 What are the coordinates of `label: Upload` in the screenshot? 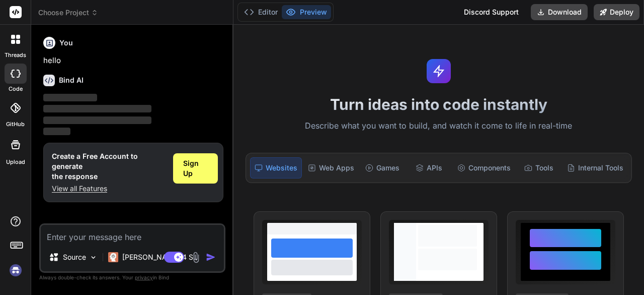 It's located at (16, 162).